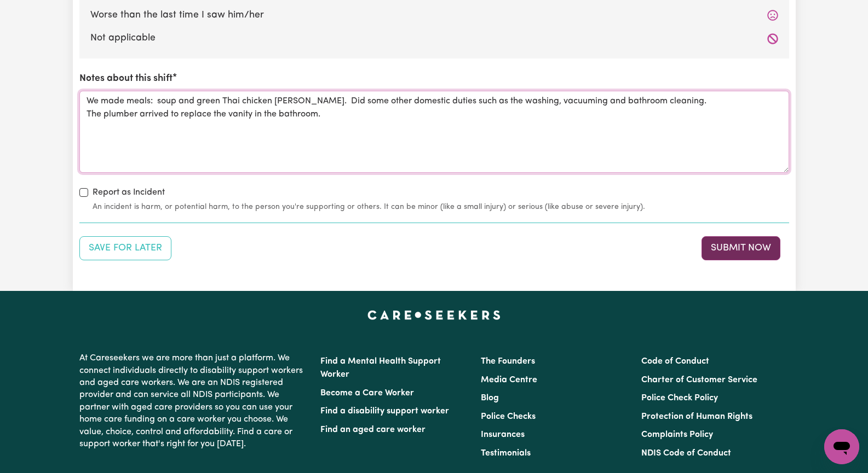  What do you see at coordinates (126, 79) in the screenshot?
I see `label: Notes about this shift` at bounding box center [126, 79].